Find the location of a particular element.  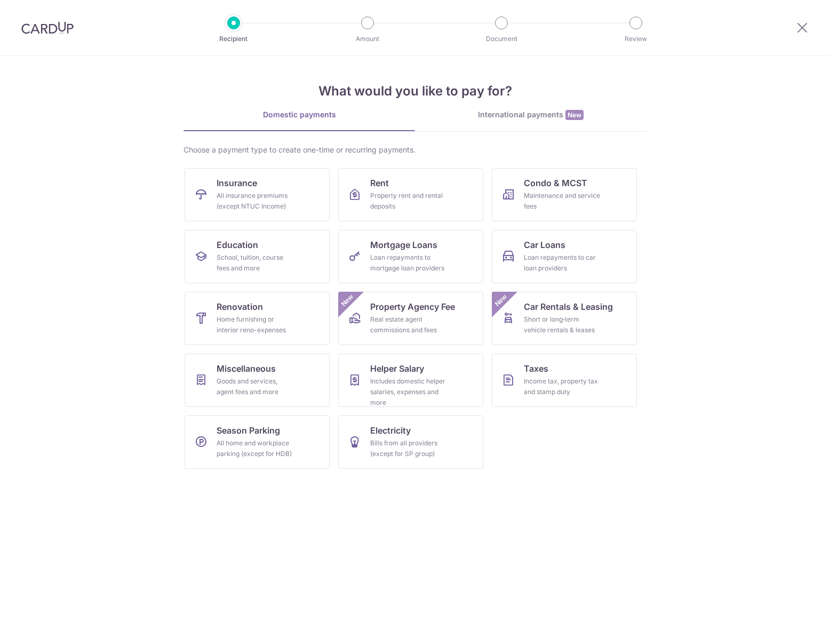

div: Short or long‑term vehicle rentals & leases is located at coordinates (562, 325).